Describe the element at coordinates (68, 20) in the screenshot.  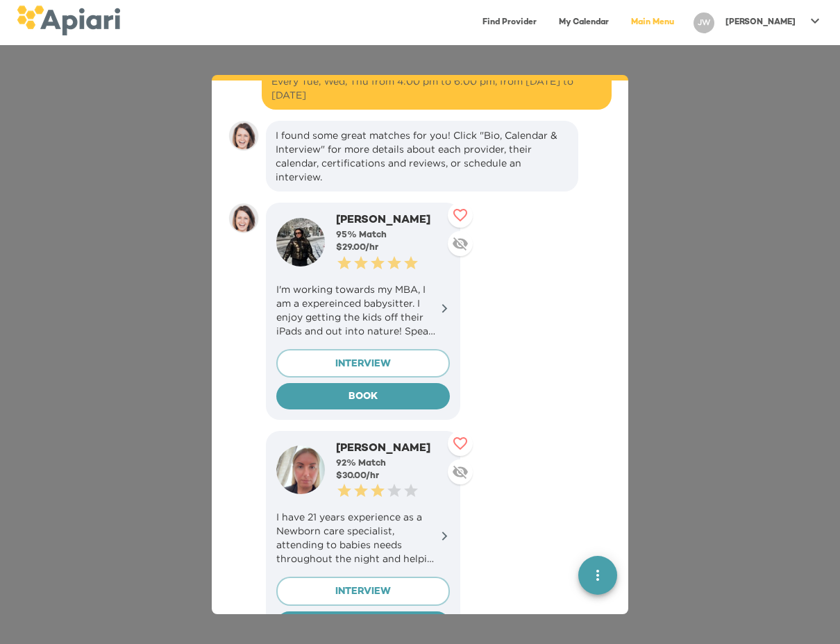
I see `img: logo` at that location.